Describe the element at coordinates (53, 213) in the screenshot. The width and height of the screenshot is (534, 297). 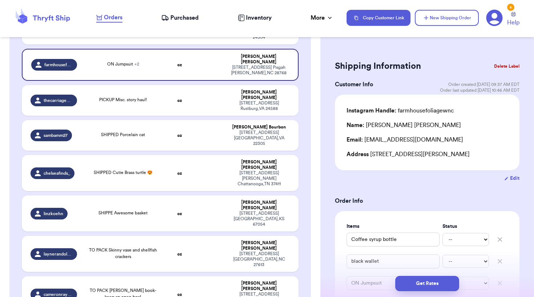
I see `span: linzkoehn` at that location.